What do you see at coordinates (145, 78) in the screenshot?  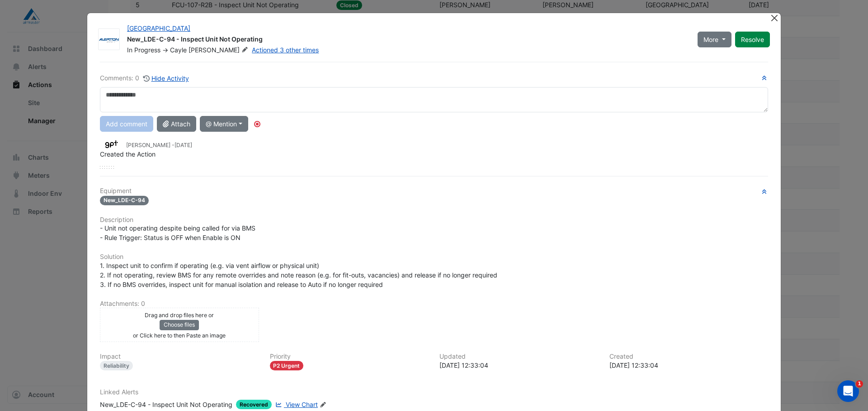 I see `div: Comments: 0` at bounding box center [145, 78].